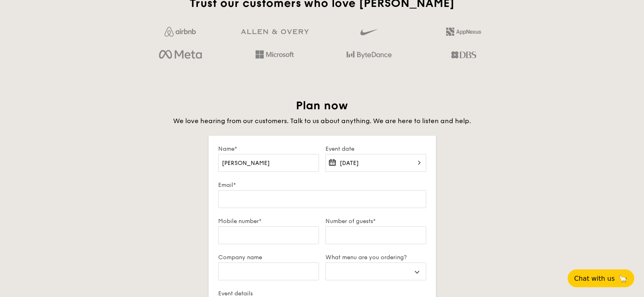 The width and height of the screenshot is (644, 297). Describe the element at coordinates (322, 293) in the screenshot. I see `label: Event details` at that location.